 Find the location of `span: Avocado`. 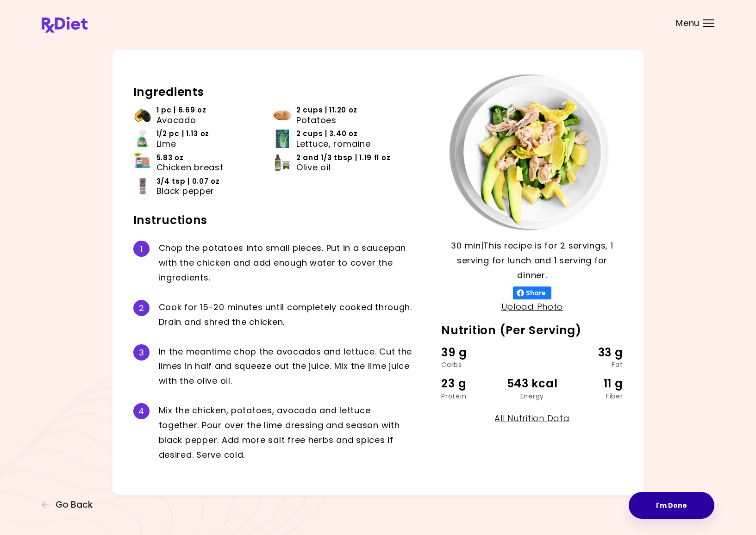

span: Avocado is located at coordinates (176, 120).